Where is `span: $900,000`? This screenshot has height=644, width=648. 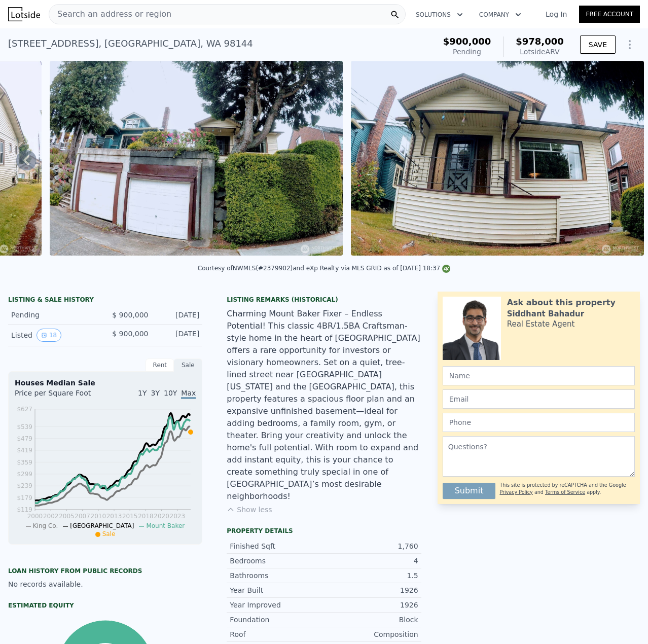
span: $900,000 is located at coordinates (467, 41).